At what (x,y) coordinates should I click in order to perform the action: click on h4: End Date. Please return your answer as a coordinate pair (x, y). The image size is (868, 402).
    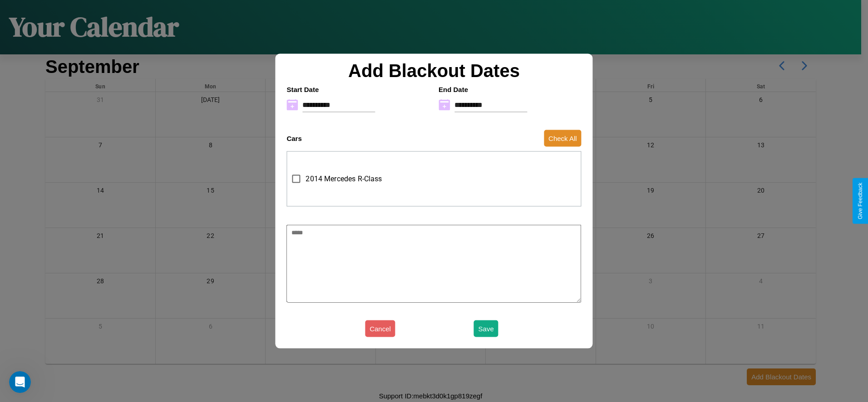
    Looking at the image, I should click on (510, 89).